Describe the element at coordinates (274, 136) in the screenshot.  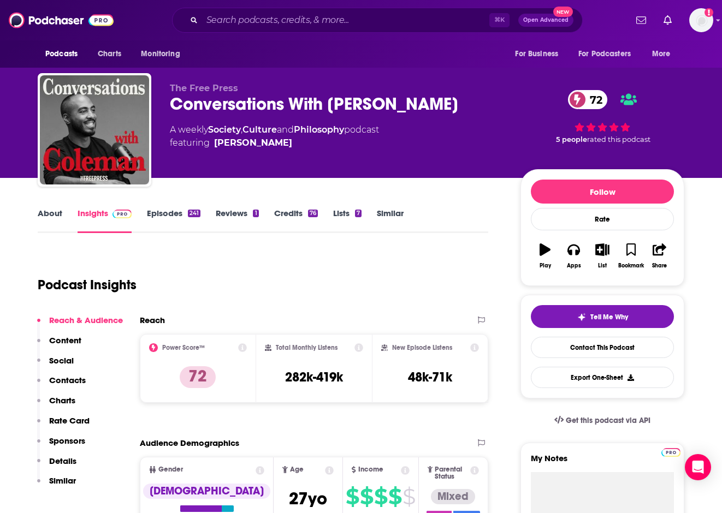
I see `div: A weekly podcast` at that location.